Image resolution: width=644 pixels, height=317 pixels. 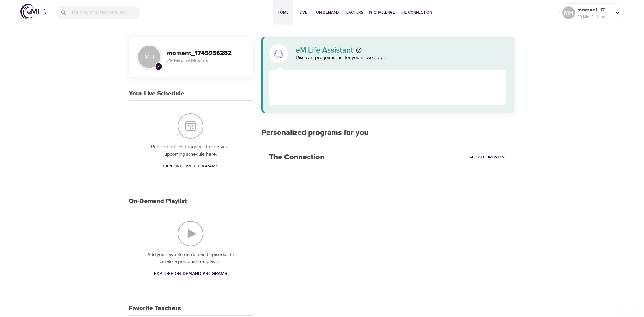 What do you see at coordinates (487, 157) in the screenshot?
I see `a: See All Updates` at bounding box center [487, 157].